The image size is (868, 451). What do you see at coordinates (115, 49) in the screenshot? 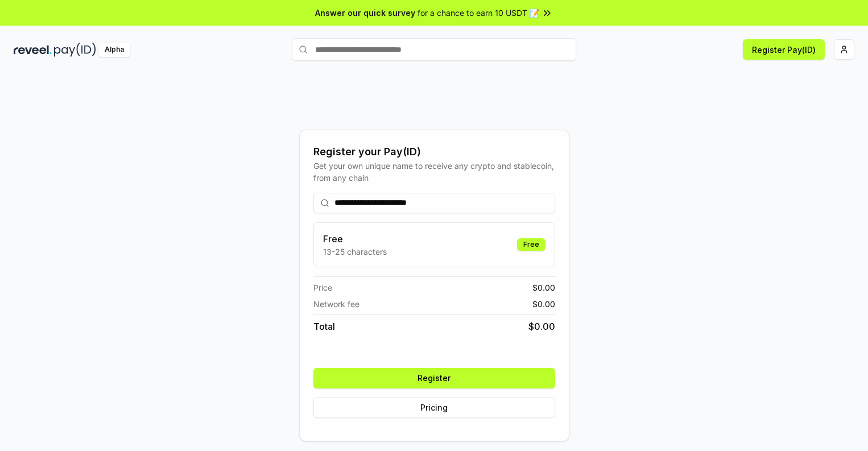
I see `div: Alpha` at bounding box center [115, 49].